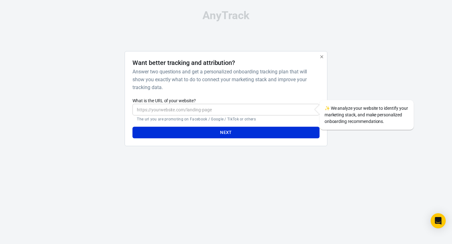 The image size is (452, 244). Describe the element at coordinates (184, 63) in the screenshot. I see `h4: Want better tracking and attribution?` at that location.